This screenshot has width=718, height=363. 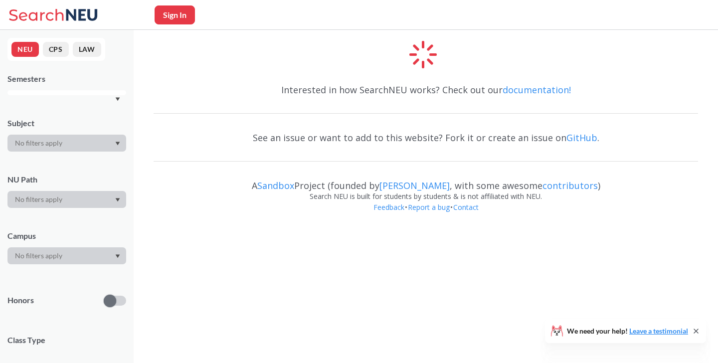 What do you see at coordinates (175, 15) in the screenshot?
I see `button: Sign In` at bounding box center [175, 15].